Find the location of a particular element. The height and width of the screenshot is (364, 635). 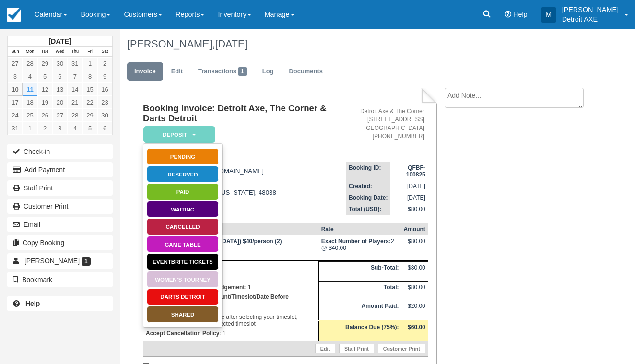

span: Help is located at coordinates (520, 14).